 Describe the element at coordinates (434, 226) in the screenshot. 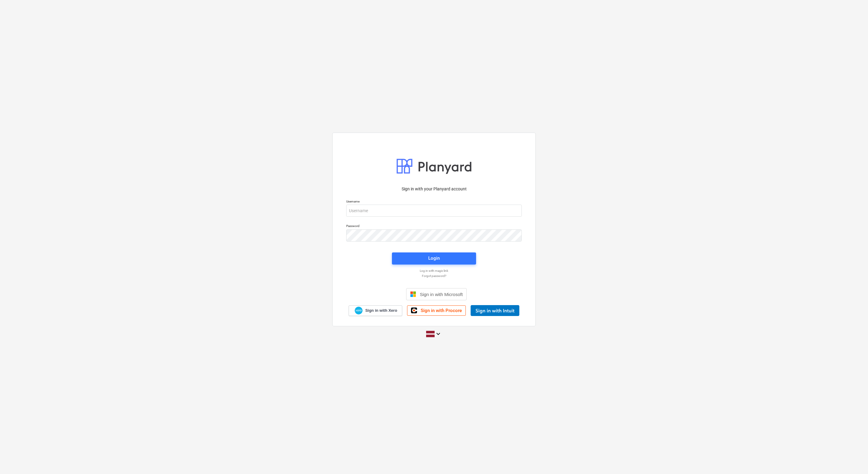

I see `p: Password` at that location.